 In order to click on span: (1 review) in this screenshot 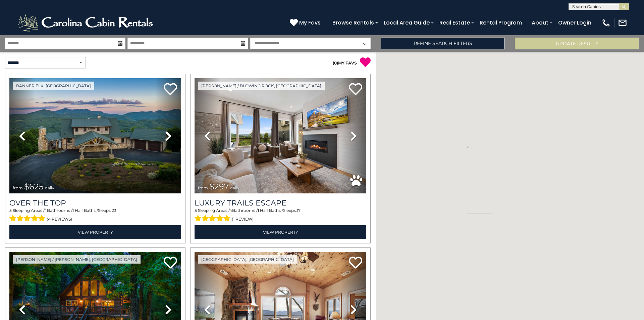, I will do `click(242, 219)`.